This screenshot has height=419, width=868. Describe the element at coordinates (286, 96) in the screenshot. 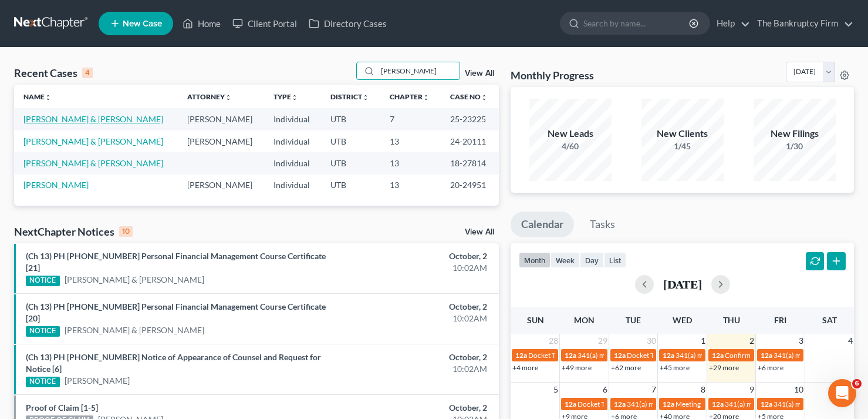

I see `a: Typeunfold_more` at that location.